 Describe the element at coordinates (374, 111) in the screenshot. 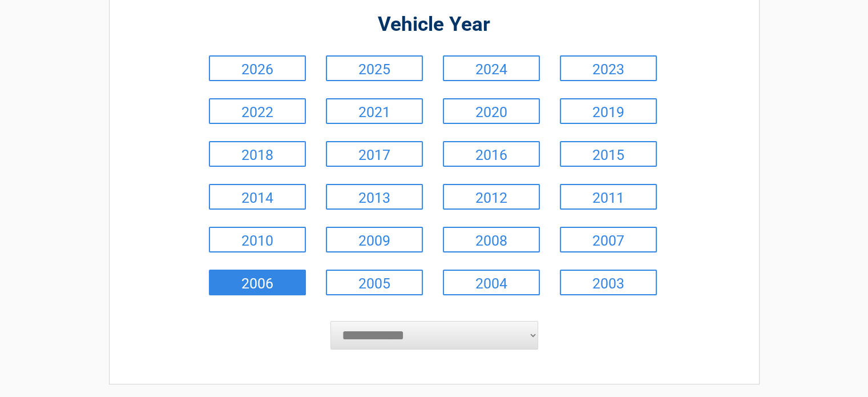

I see `a: 2021` at that location.